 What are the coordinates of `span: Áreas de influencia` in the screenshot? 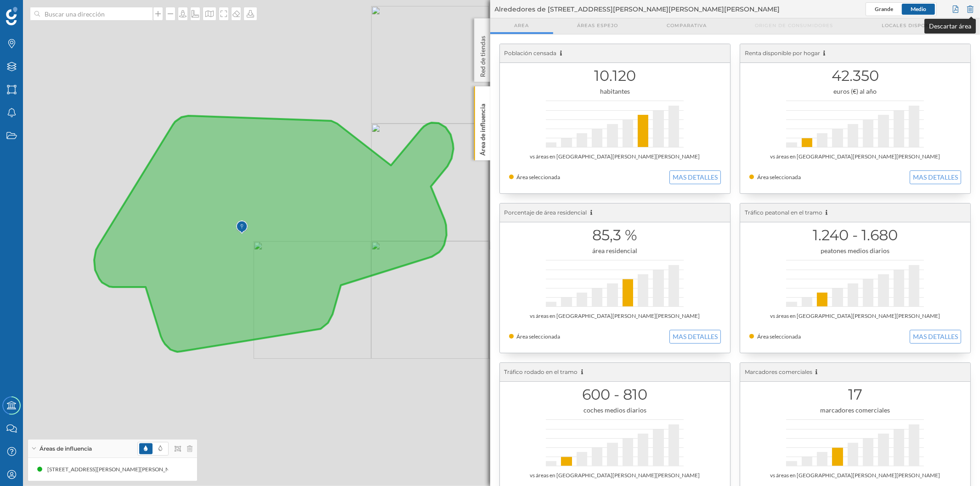 It's located at (65, 449).